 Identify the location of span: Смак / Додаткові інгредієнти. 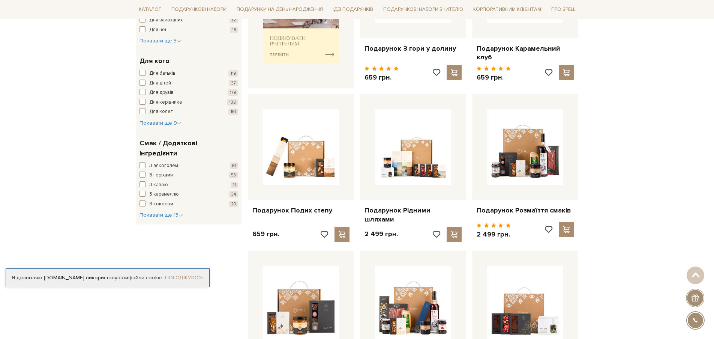
(188, 148).